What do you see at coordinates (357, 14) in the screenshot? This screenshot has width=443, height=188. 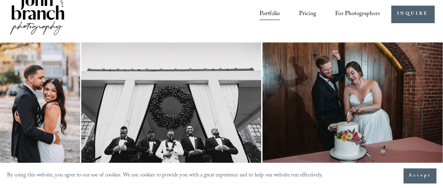 I see `a: folder dropdown` at bounding box center [357, 14].